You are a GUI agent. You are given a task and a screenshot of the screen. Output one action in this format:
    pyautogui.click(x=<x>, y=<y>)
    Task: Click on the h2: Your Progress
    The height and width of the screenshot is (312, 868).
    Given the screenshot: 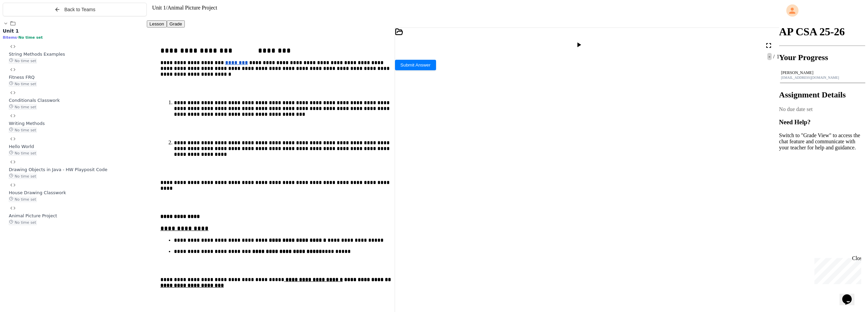 What is the action you would take?
    pyautogui.click(x=823, y=57)
    